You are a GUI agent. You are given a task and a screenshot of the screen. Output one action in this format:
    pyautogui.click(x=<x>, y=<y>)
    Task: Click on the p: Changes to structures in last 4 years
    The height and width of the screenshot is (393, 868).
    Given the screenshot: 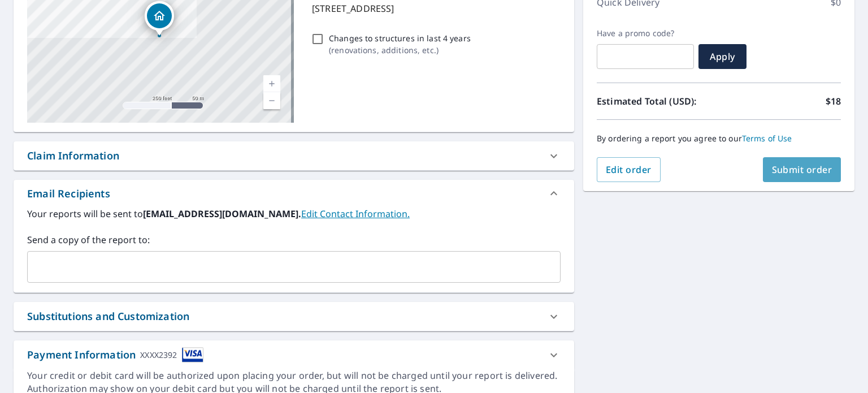 What is the action you would take?
    pyautogui.click(x=400, y=38)
    